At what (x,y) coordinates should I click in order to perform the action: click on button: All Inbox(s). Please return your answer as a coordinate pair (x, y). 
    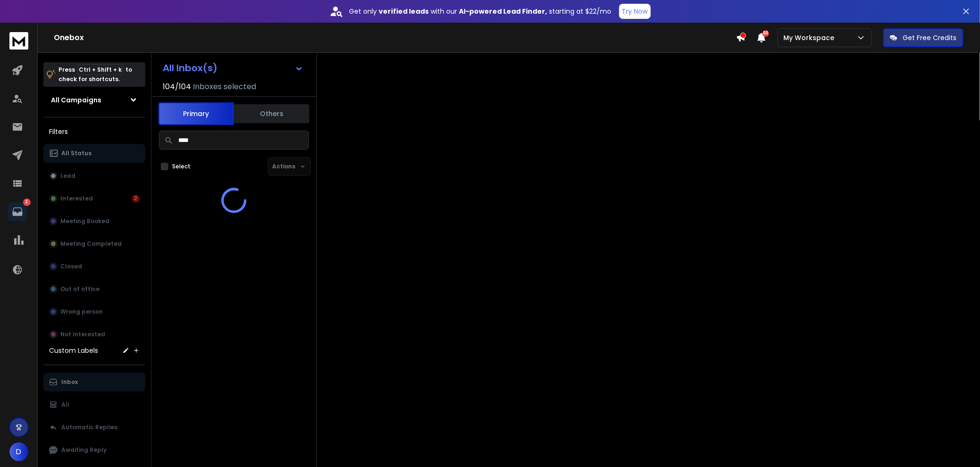
    Looking at the image, I should click on (233, 68).